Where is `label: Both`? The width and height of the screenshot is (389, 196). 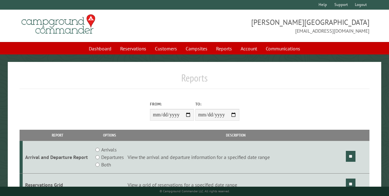 label: Both is located at coordinates (106, 164).